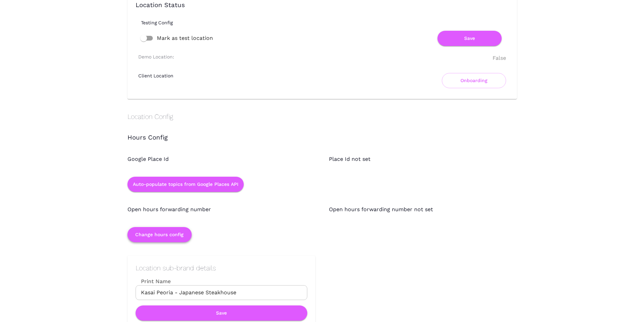 This screenshot has width=644, height=322. What do you see at coordinates (322, 117) in the screenshot?
I see `h2: Location Config` at bounding box center [322, 117].